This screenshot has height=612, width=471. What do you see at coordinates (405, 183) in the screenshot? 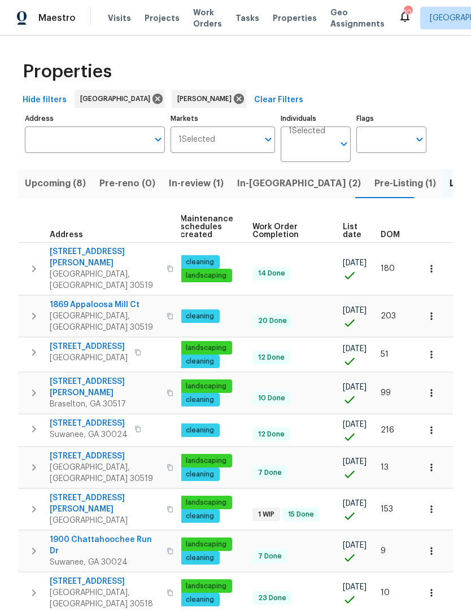
I see `span: Pre-Listing (1)` at bounding box center [405, 183].